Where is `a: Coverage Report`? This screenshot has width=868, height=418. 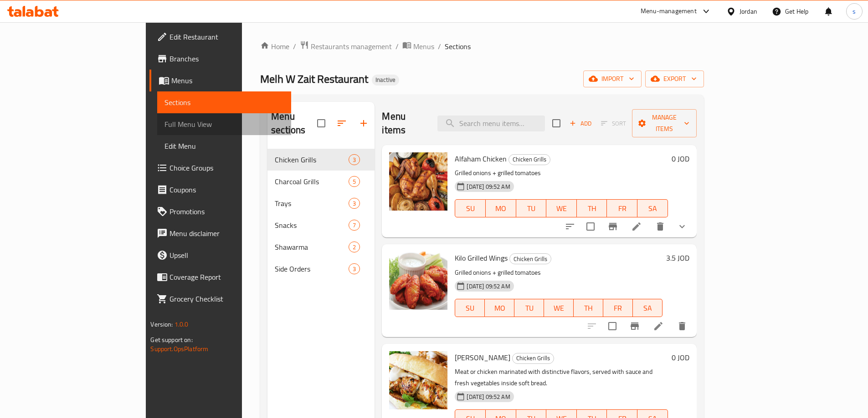
a: Coverage Report is located at coordinates (220, 277).